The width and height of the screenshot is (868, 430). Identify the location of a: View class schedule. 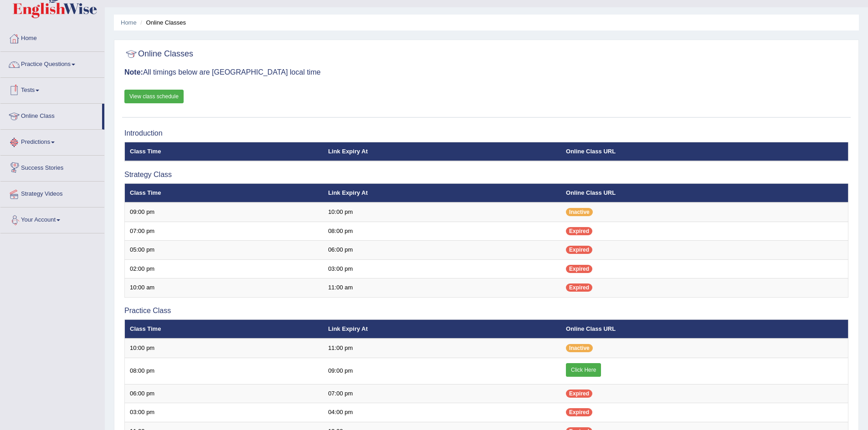
(154, 97).